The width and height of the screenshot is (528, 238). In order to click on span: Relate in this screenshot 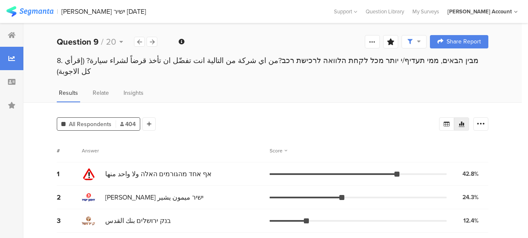, I will do `click(101, 93)`.